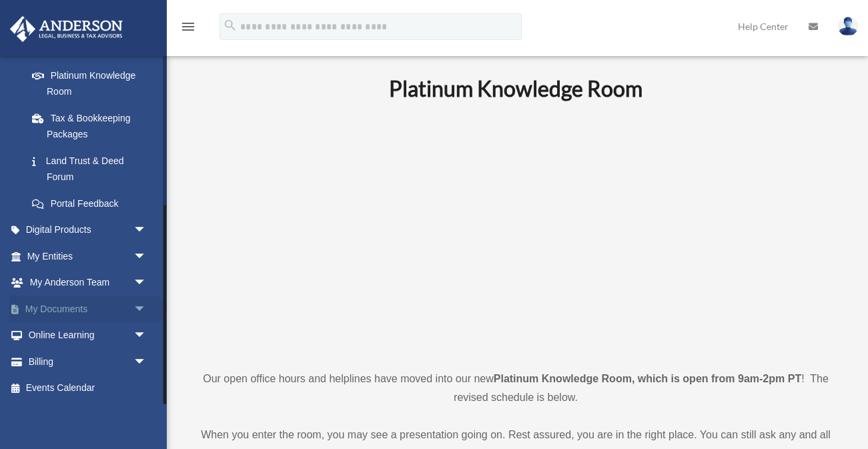  What do you see at coordinates (89, 83) in the screenshot?
I see `a: Platinum Knowledge Room` at bounding box center [89, 83].